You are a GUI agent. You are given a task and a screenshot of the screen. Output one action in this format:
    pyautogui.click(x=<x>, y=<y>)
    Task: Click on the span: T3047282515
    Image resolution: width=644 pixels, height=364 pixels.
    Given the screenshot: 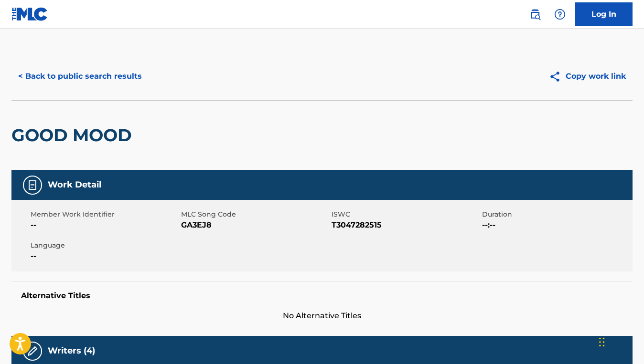 What is the action you would take?
    pyautogui.click(x=406, y=226)
    